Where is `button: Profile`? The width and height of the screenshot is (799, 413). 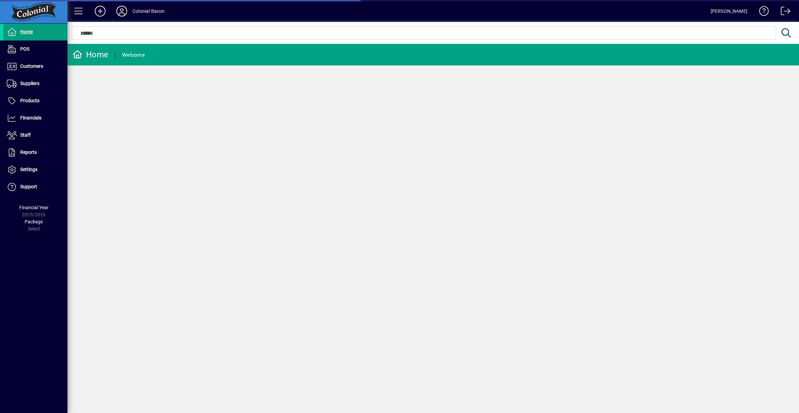 button: Profile is located at coordinates (122, 11).